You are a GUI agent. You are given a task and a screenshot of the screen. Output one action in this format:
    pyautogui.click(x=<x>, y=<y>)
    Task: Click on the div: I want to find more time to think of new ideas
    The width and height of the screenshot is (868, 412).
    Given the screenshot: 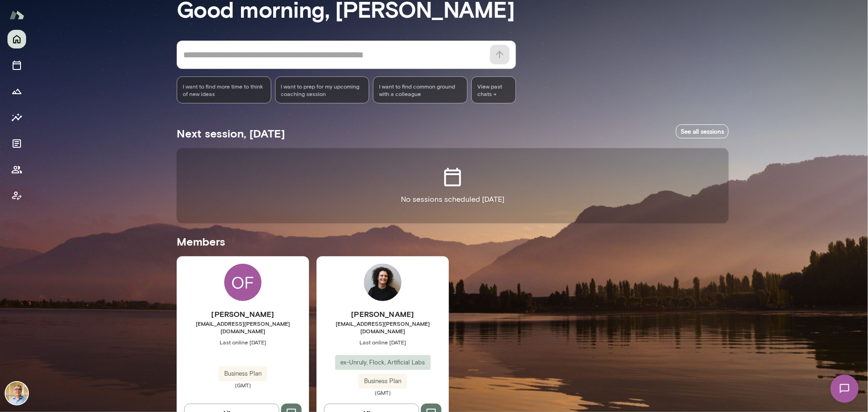 What is the action you would take?
    pyautogui.click(x=224, y=90)
    